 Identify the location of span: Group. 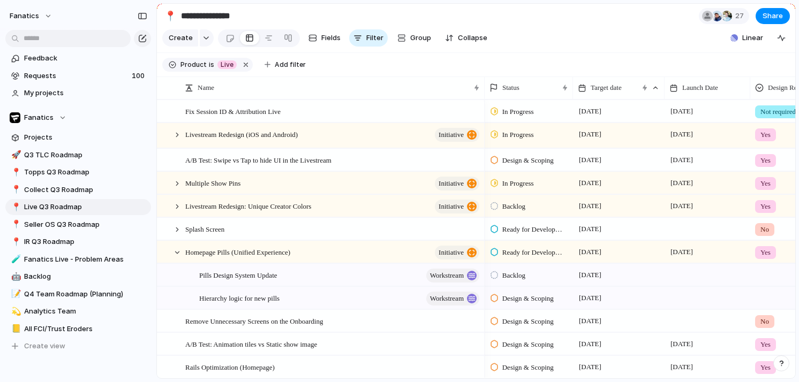
(420, 38).